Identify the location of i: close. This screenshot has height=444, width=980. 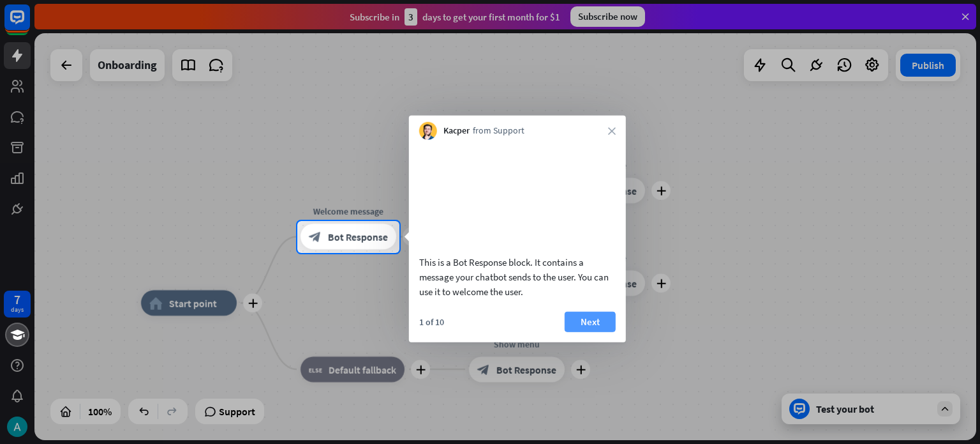
(612, 131).